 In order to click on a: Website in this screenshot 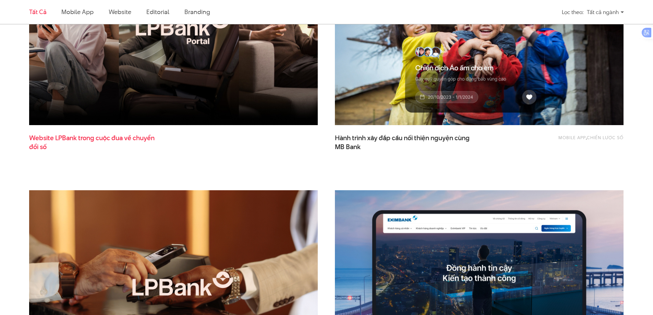, I will do `click(120, 12)`.